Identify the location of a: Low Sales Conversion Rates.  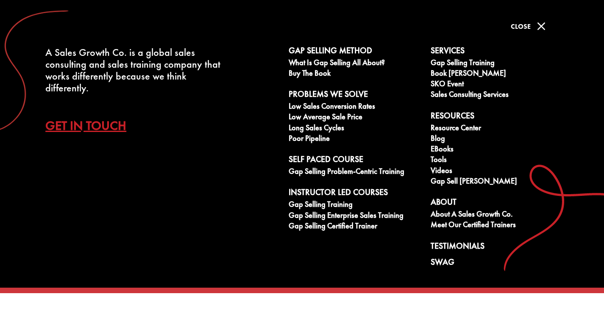
(355, 107).